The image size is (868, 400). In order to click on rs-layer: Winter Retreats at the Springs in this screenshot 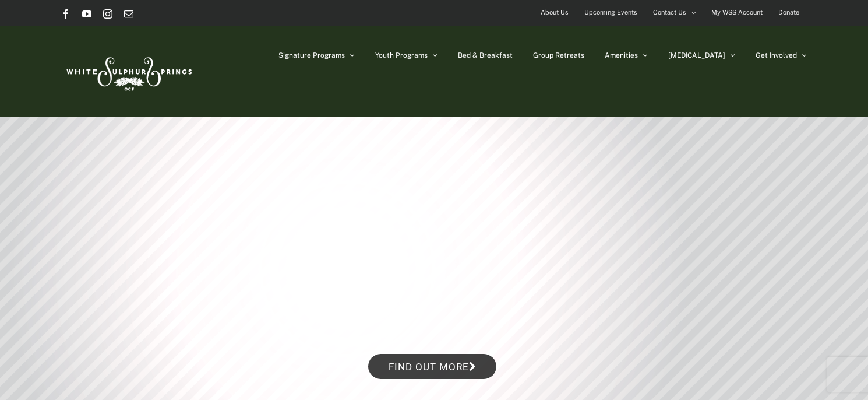, I will do `click(433, 307)`.